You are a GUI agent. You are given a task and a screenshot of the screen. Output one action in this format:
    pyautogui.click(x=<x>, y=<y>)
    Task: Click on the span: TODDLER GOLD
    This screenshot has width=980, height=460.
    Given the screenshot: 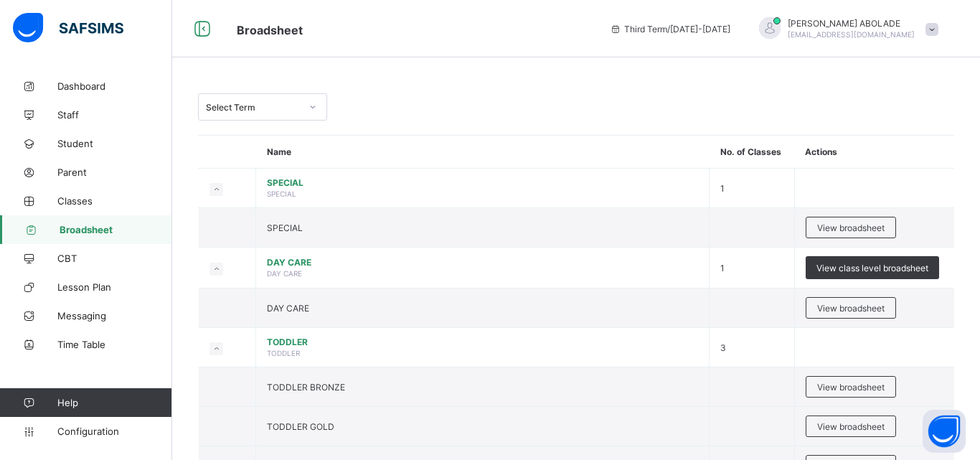 What is the action you would take?
    pyautogui.click(x=301, y=427)
    